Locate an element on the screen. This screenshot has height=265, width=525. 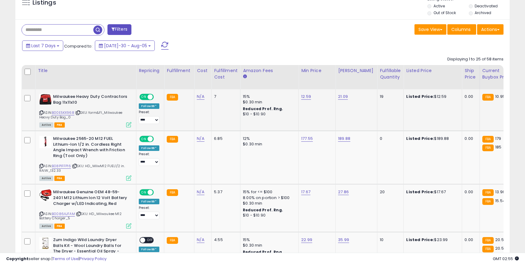
a: Terms of Use is located at coordinates (65, 259).